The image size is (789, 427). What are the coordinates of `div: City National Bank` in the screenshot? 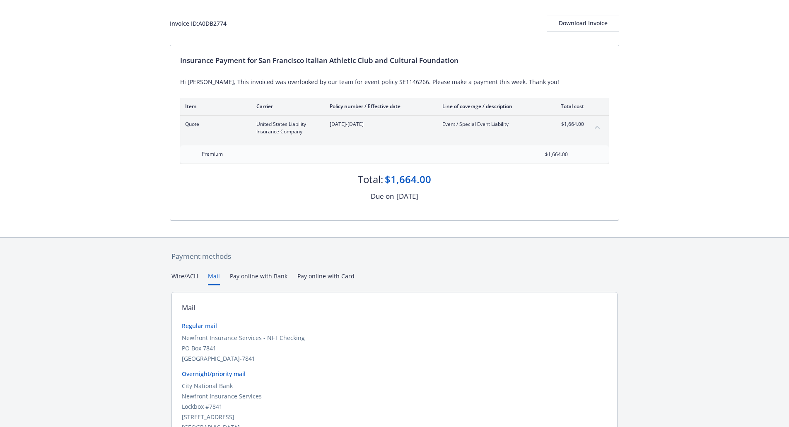 It's located at (395, 386).